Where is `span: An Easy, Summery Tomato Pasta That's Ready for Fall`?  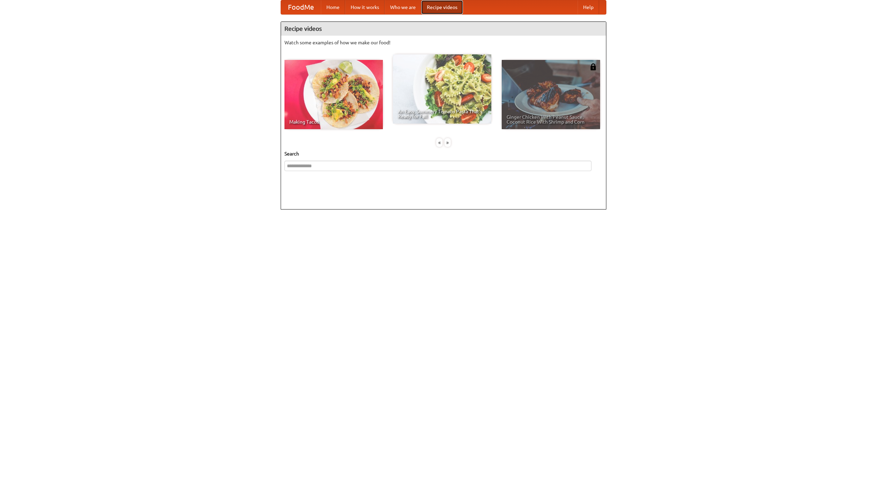 span: An Easy, Summery Tomato Pasta That's Ready for Fall is located at coordinates (442, 114).